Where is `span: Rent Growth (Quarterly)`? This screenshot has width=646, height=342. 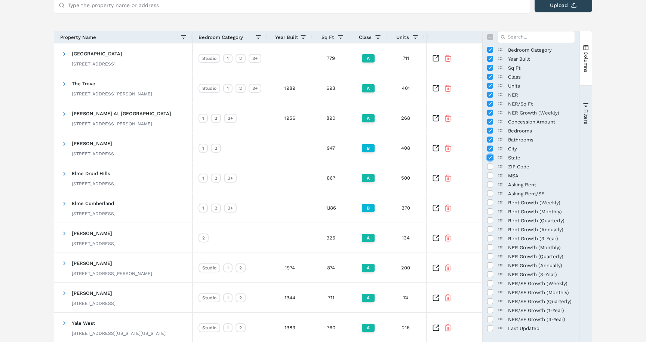
span: Rent Growth (Quarterly) is located at coordinates (541, 220).